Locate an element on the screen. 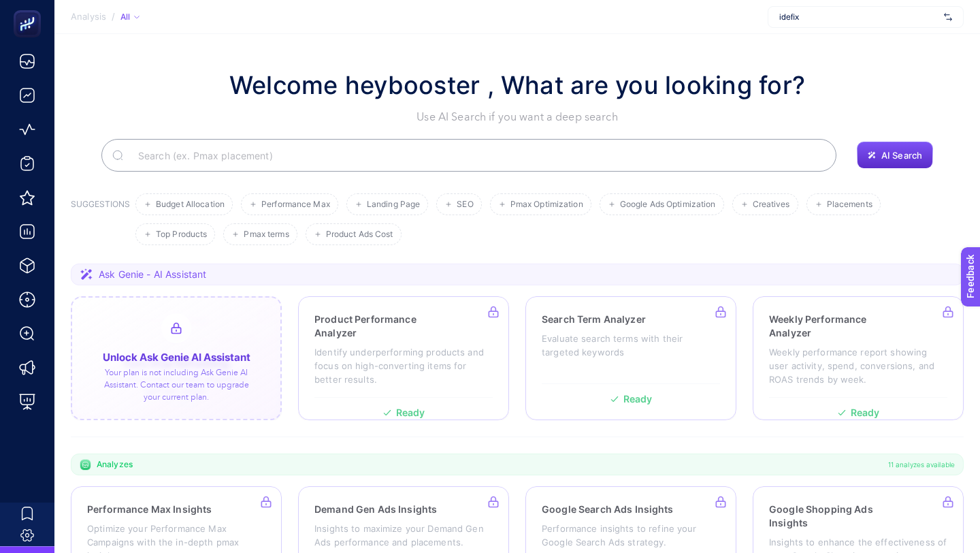 Image resolution: width=980 pixels, height=553 pixels. h3: SUGGESTIONS is located at coordinates (100, 222).